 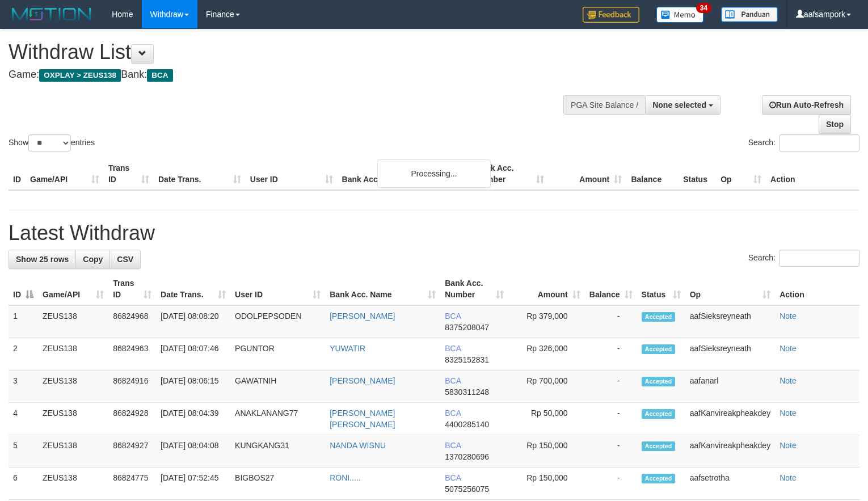 What do you see at coordinates (434, 173) in the screenshot?
I see `div: Processing...` at bounding box center [434, 173].